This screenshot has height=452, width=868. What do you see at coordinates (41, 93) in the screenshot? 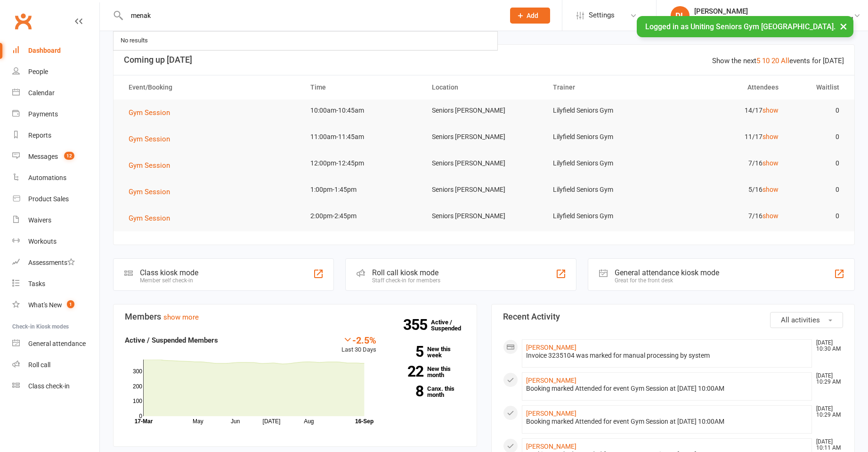
I see `div: Calendar` at bounding box center [41, 93].